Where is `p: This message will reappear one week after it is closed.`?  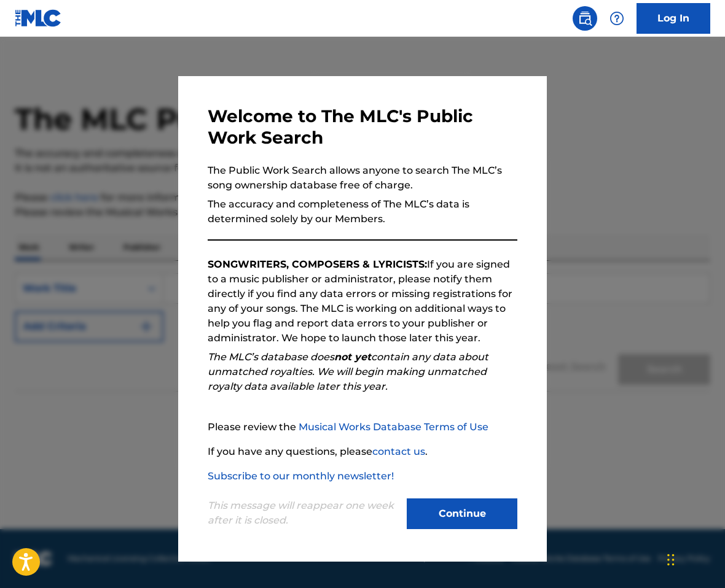 p: This message will reappear one week after it is closed. is located at coordinates (303, 513).